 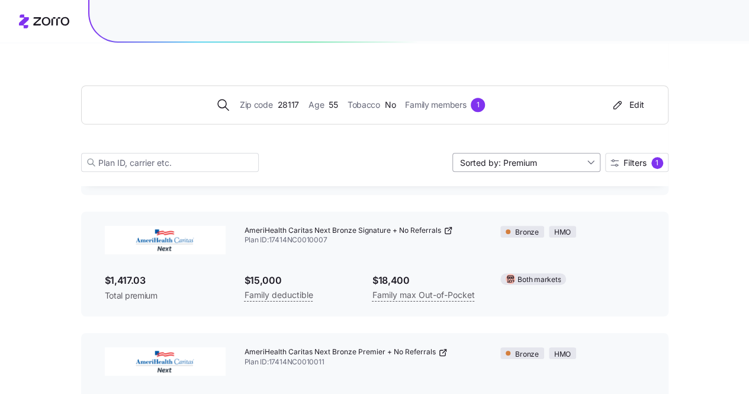 What do you see at coordinates (363, 362) in the screenshot?
I see `span: Plan ID: 17414NC0010011` at bounding box center [363, 362].